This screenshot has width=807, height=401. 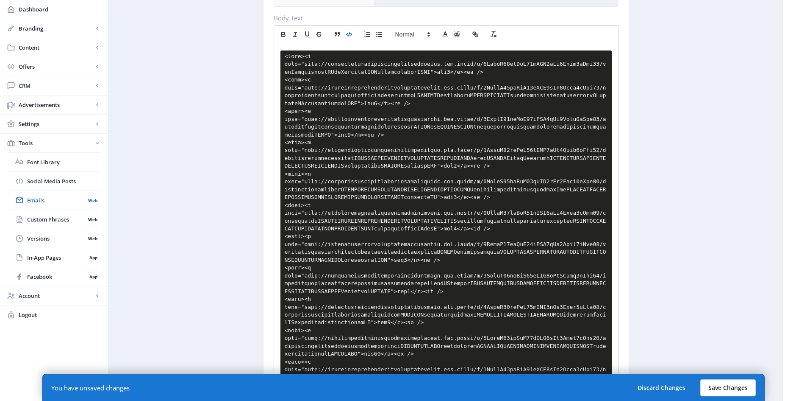 I want to click on span: Custom Phrases, so click(x=56, y=219).